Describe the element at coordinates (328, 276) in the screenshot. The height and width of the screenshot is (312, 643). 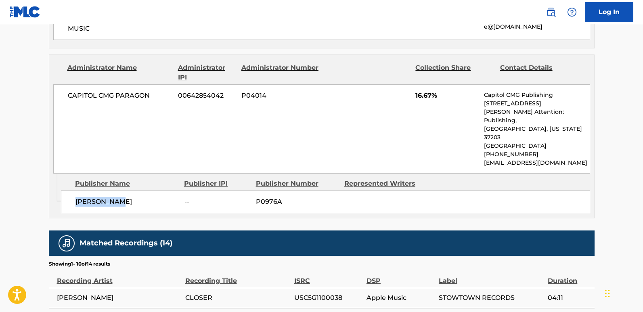
I see `div: ISRC` at that location.